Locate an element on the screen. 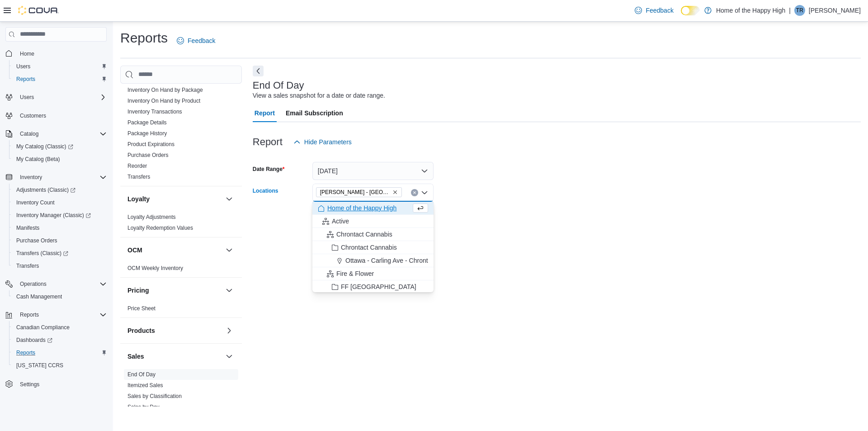  button: Pricing is located at coordinates (175, 291).